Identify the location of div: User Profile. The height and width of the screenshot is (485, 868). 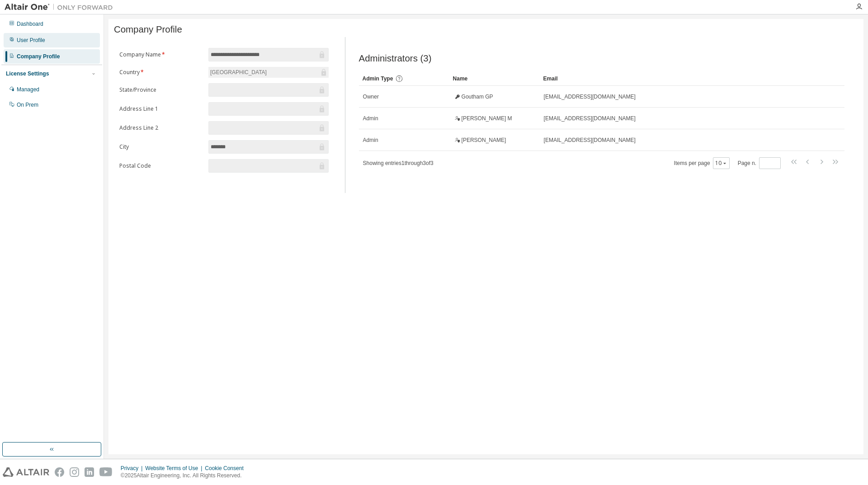
(30, 40).